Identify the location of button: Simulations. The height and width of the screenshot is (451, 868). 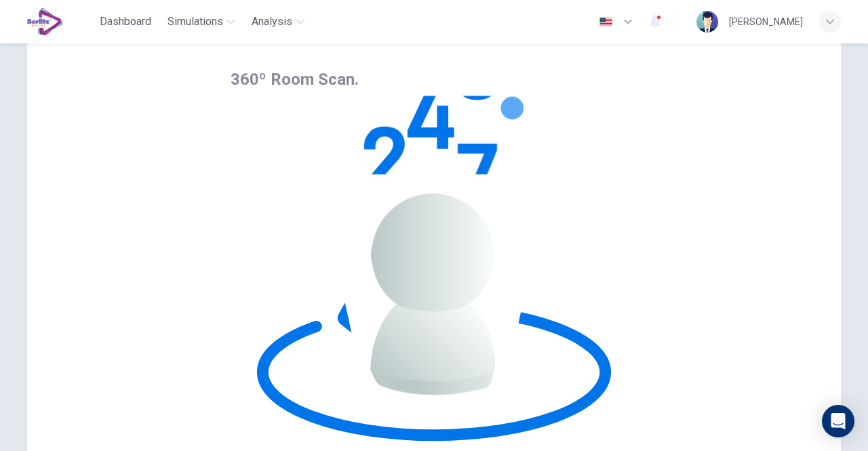
(201, 21).